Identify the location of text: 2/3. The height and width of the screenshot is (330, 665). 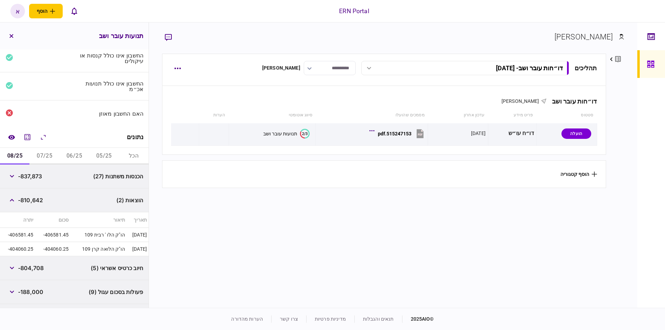
(305, 133).